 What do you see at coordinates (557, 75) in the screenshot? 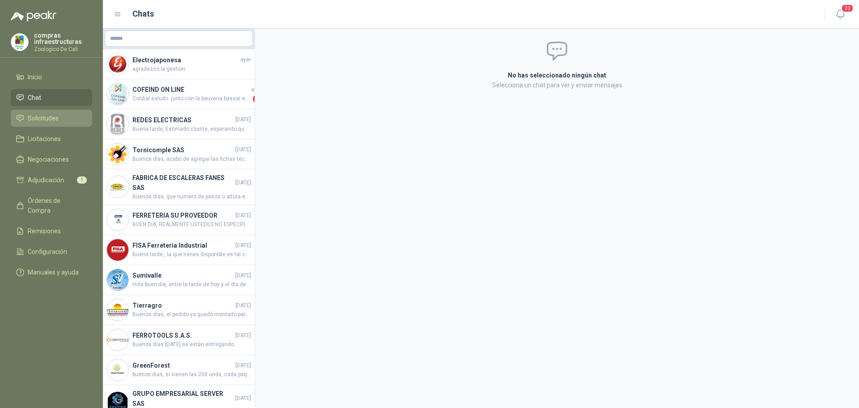
I see `h2: No has seleccionado ningún chat` at bounding box center [557, 75].